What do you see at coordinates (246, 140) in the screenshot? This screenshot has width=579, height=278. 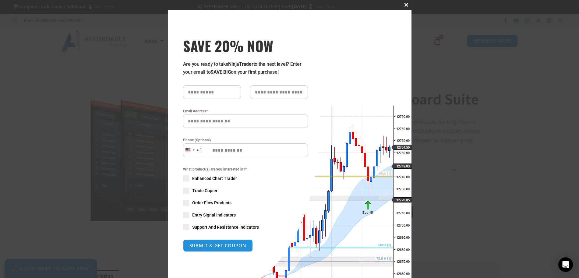 I see `label: Phone (Optional)` at bounding box center [246, 140].